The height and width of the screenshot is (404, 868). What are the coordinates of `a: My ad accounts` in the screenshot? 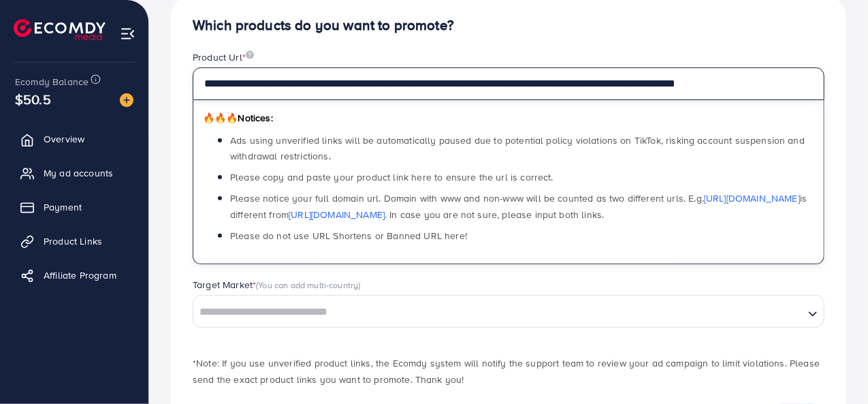 It's located at (74, 173).